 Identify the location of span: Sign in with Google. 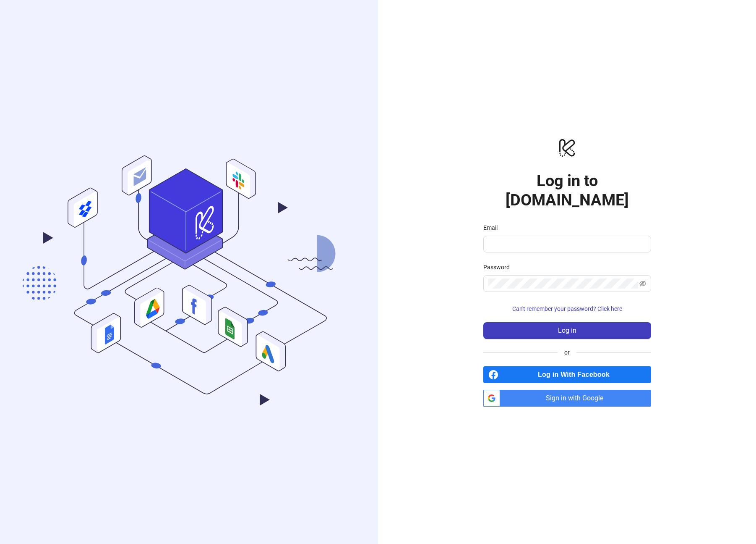
(577, 398).